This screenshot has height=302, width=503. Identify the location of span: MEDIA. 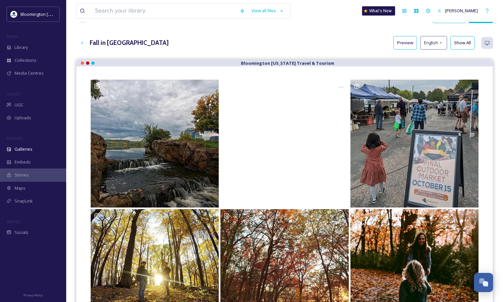
(12, 36).